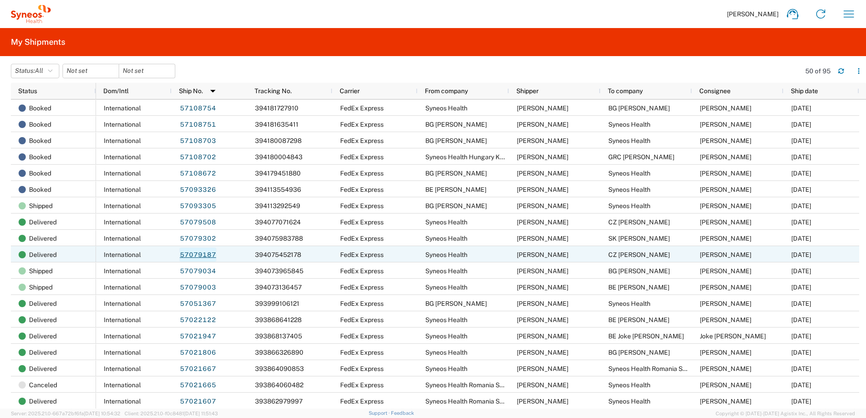  Describe the element at coordinates (279, 402) in the screenshot. I see `span: 393862979997` at that location.